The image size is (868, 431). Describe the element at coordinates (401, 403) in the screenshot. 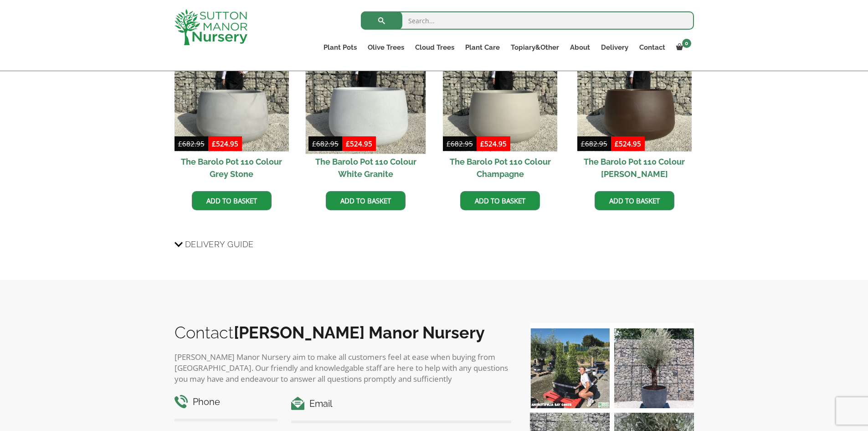

I see `h4: Email` at that location.